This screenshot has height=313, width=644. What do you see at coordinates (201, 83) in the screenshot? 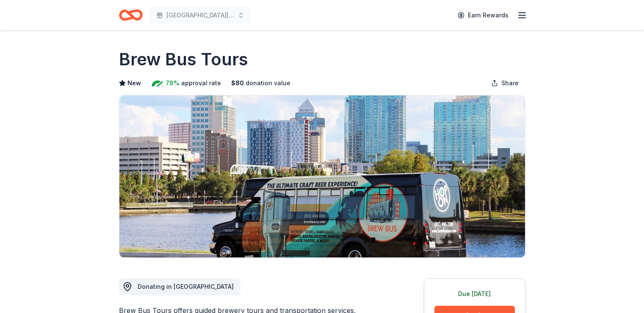
I see `span: approval rate` at bounding box center [201, 83].